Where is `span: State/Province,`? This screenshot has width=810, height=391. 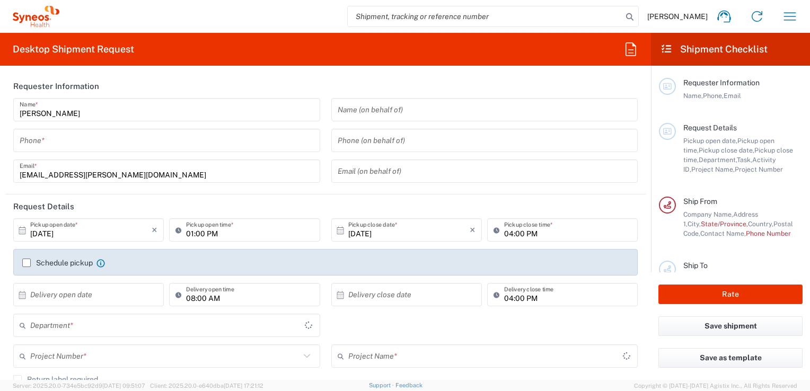 span: State/Province, is located at coordinates (724, 224).